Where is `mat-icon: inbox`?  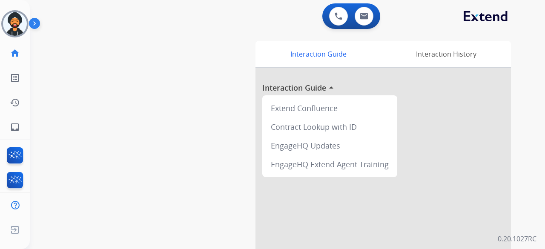
mat-icon: inbox is located at coordinates (15, 127).